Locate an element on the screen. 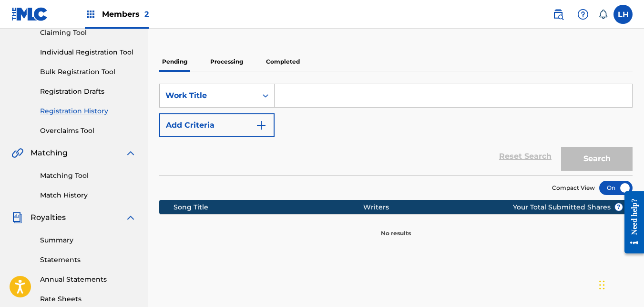 The width and height of the screenshot is (644, 307). a: Match History is located at coordinates (88, 195).